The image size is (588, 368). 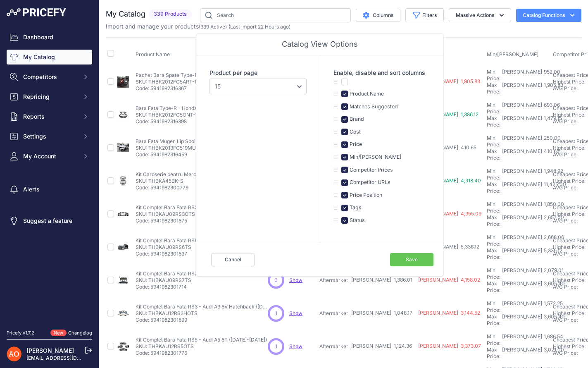 I want to click on label: Product Name, so click(x=366, y=94).